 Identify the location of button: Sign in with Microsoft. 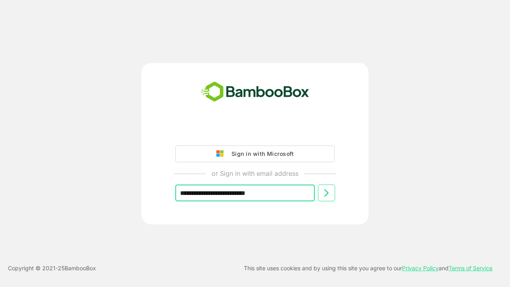
(255, 154).